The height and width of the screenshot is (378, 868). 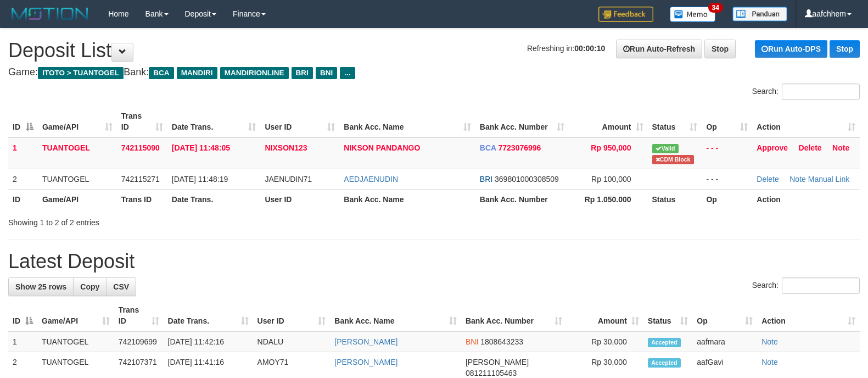 What do you see at coordinates (693, 14) in the screenshot?
I see `img: Button%20Memo.svg` at bounding box center [693, 14].